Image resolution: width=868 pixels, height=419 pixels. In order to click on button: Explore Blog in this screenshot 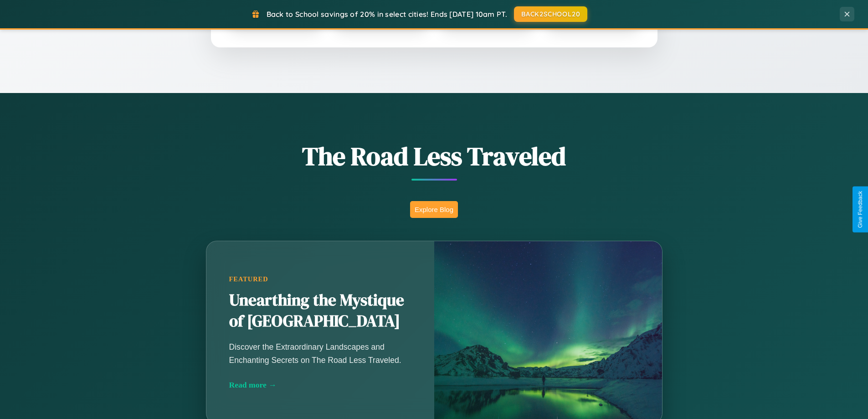, I will do `click(434, 209)`.